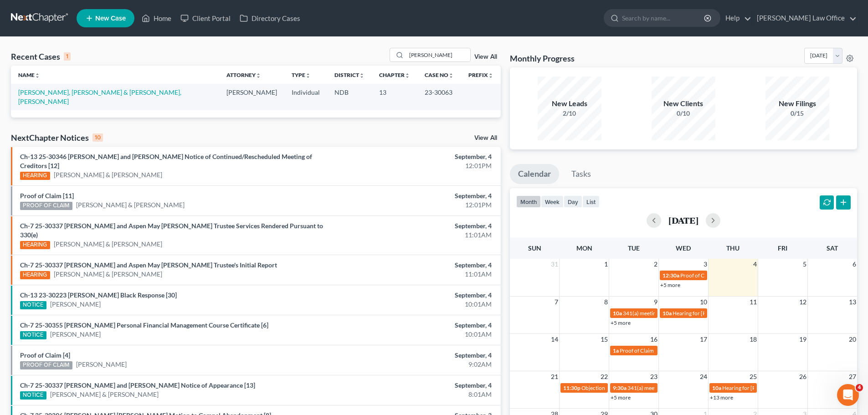 The image size is (868, 415). What do you see at coordinates (110, 18) in the screenshot?
I see `span: New Case` at bounding box center [110, 18].